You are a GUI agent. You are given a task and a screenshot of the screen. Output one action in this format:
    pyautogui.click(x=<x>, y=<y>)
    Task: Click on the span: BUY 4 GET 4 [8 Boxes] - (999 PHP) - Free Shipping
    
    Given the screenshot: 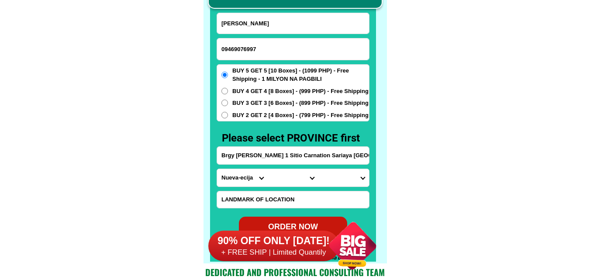 What is the action you would take?
    pyautogui.click(x=300, y=91)
    